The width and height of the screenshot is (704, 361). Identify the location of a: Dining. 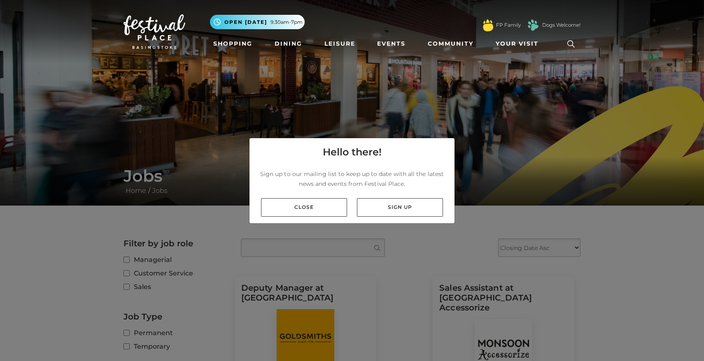
(288, 44).